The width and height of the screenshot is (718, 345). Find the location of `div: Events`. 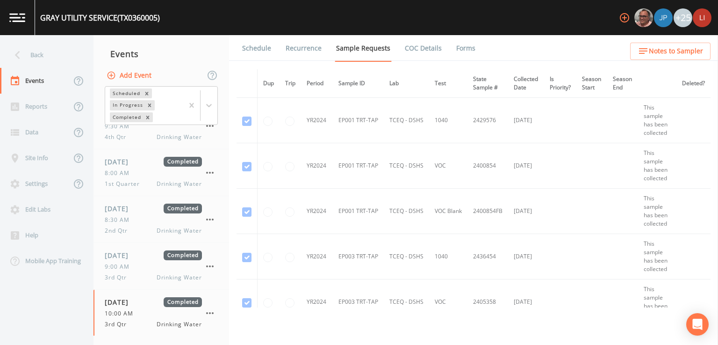

div: Events is located at coordinates (161, 54).